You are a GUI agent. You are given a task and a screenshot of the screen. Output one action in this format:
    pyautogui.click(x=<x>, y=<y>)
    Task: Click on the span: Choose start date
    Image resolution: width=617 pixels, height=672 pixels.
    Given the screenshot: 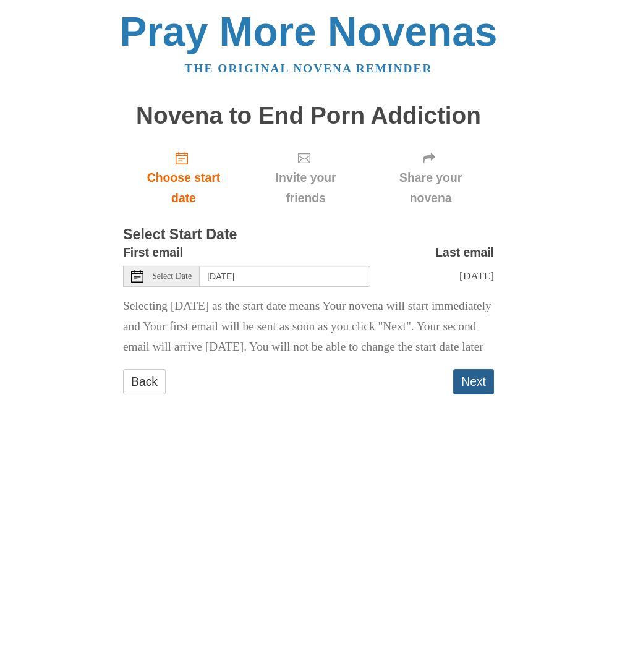 What is the action you would take?
    pyautogui.click(x=184, y=187)
    